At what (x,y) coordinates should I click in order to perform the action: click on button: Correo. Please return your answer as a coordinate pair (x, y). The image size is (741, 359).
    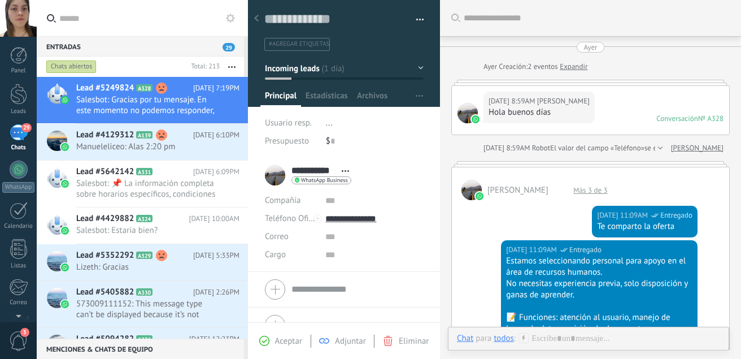
    Looking at the image, I should click on (277, 237).